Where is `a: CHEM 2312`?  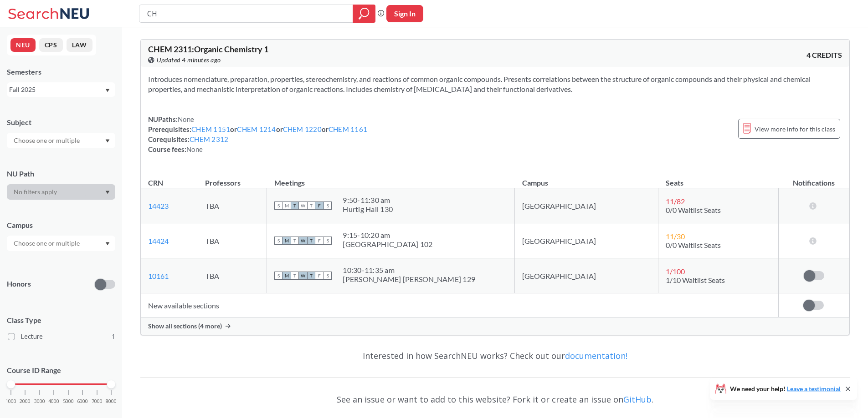
a: CHEM 2312 is located at coordinates (208, 139).